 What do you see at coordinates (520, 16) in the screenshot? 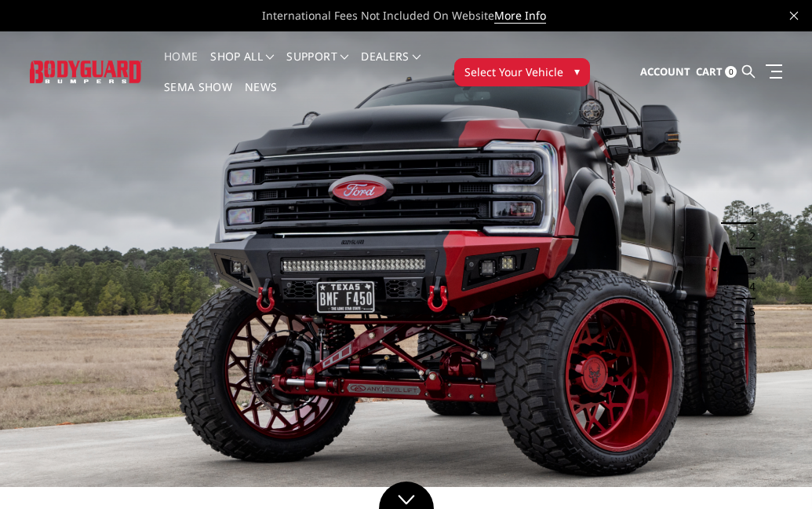
I see `a: More Info` at bounding box center [520, 16].